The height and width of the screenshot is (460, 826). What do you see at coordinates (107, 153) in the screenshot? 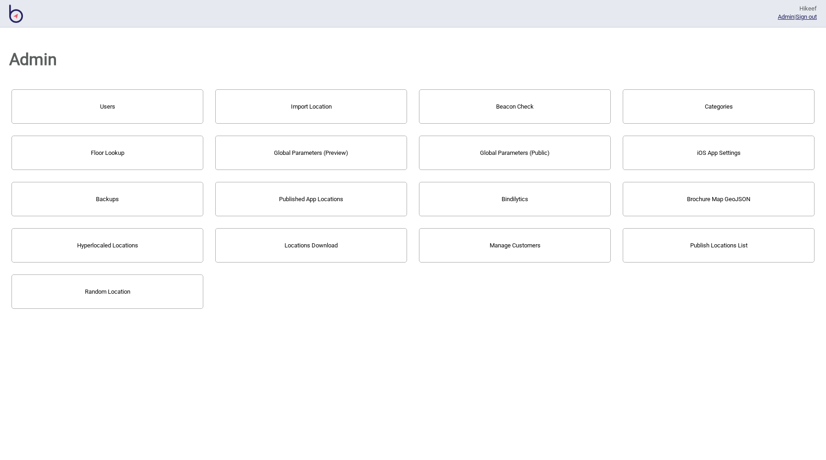
I see `button: Floor Lookup` at bounding box center [107, 153].